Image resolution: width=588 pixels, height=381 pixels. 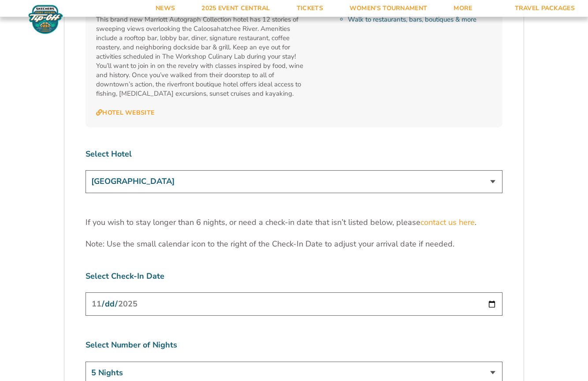 What do you see at coordinates (294, 154) in the screenshot?
I see `label: Select Hotel` at bounding box center [294, 154].